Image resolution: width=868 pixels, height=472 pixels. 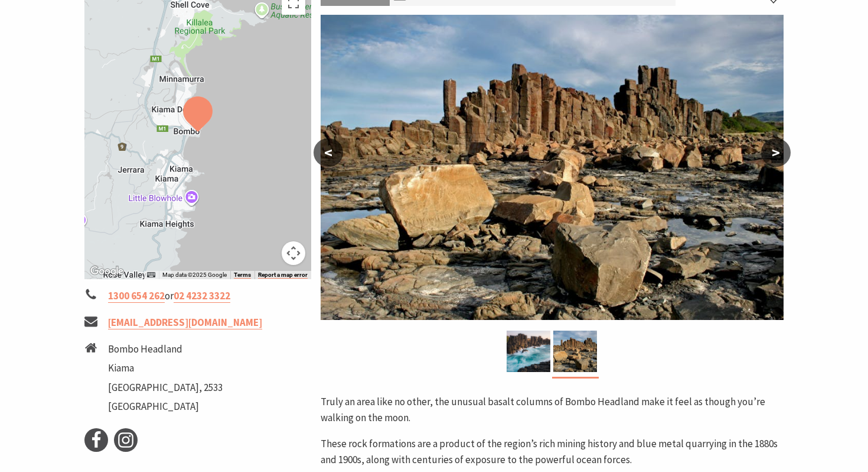 I want to click on span: Map data ©2025 Google, so click(x=194, y=274).